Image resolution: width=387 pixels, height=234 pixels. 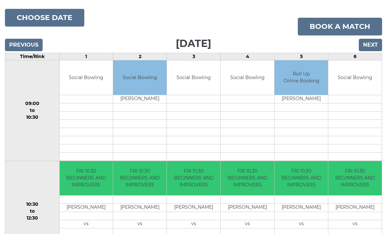 What do you see at coordinates (248, 57) in the screenshot?
I see `td: 4` at bounding box center [248, 57].